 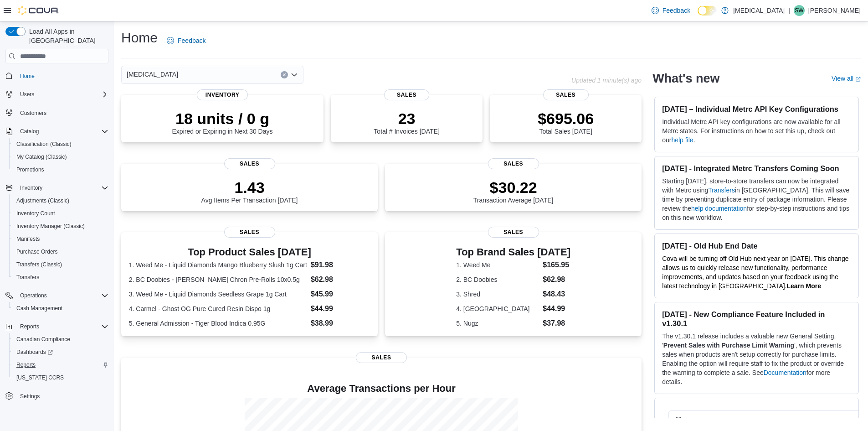 What do you see at coordinates (27, 76) in the screenshot?
I see `a: Home` at bounding box center [27, 76].